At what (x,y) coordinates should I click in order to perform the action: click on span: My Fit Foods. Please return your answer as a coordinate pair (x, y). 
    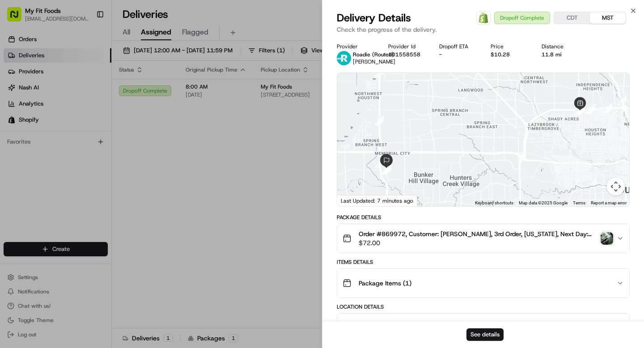
    Looking at the image, I should click on (376, 324).